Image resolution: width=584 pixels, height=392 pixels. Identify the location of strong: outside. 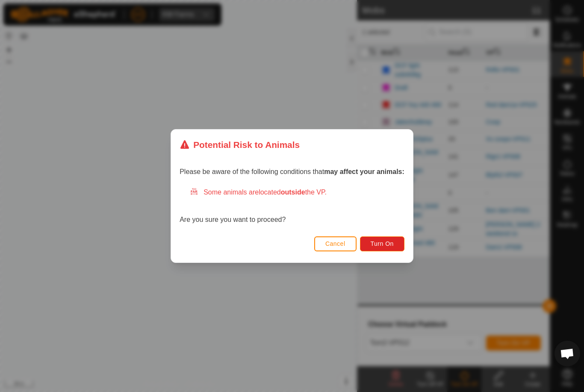
(293, 192).